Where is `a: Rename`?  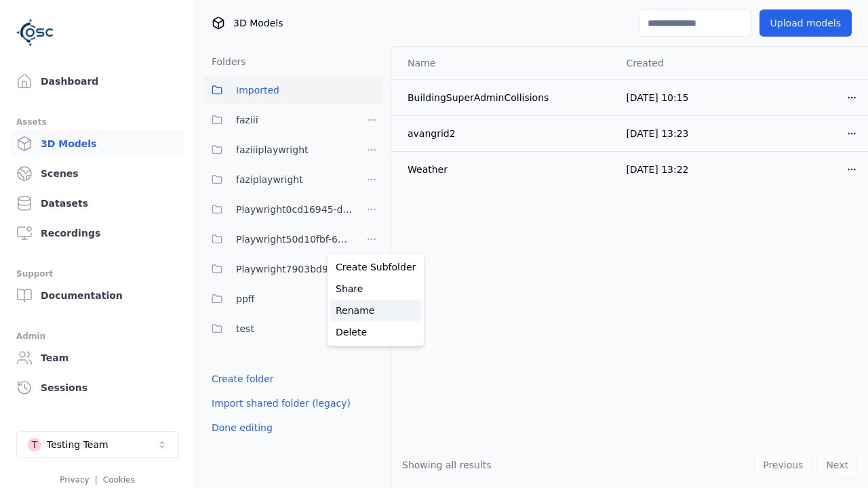 a: Rename is located at coordinates (375, 310).